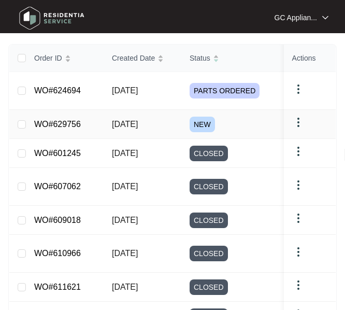 This screenshot has width=345, height=310. Describe the element at coordinates (133, 58) in the screenshot. I see `span: Created Date` at that location.